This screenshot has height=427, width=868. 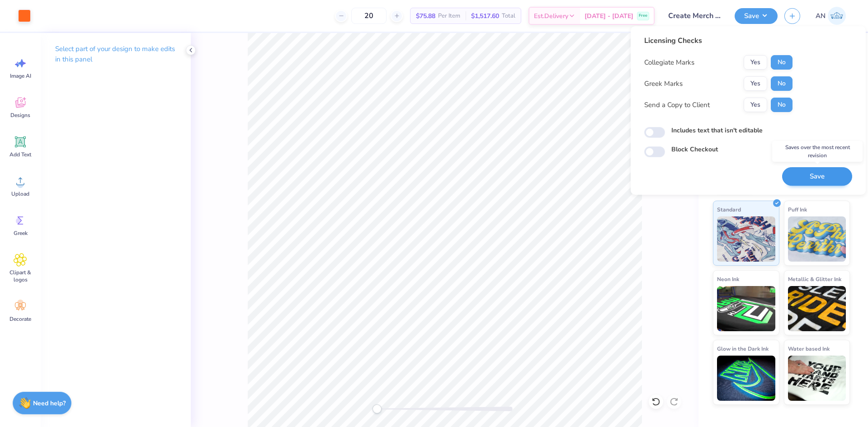 I want to click on span: $1,517.60, so click(x=485, y=16).